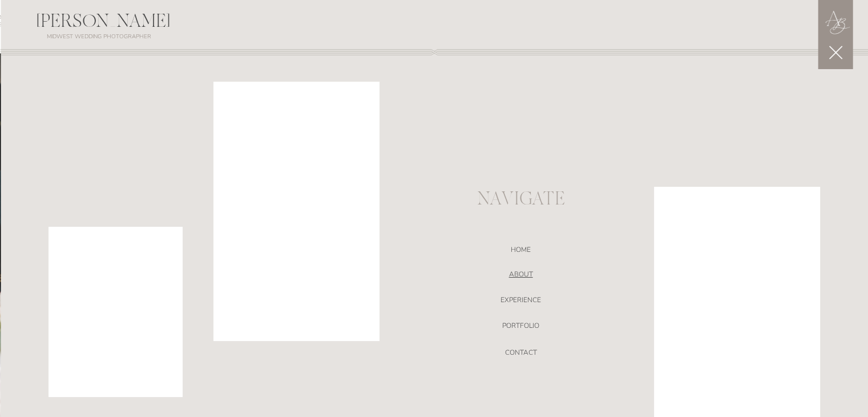 This screenshot has height=417, width=868. What do you see at coordinates (521, 252) in the screenshot?
I see `nav: Home` at bounding box center [521, 252].